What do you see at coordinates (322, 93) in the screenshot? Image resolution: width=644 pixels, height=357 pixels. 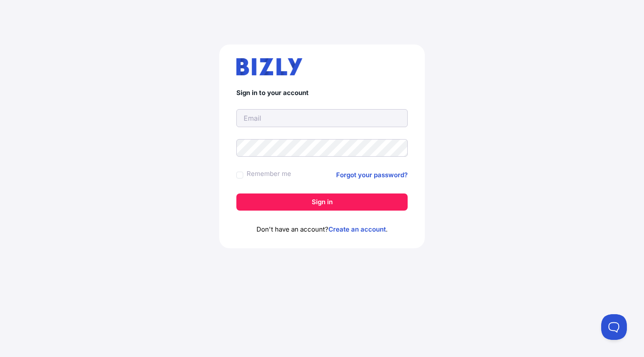 I see `h4: Sign in to your account` at bounding box center [322, 93].